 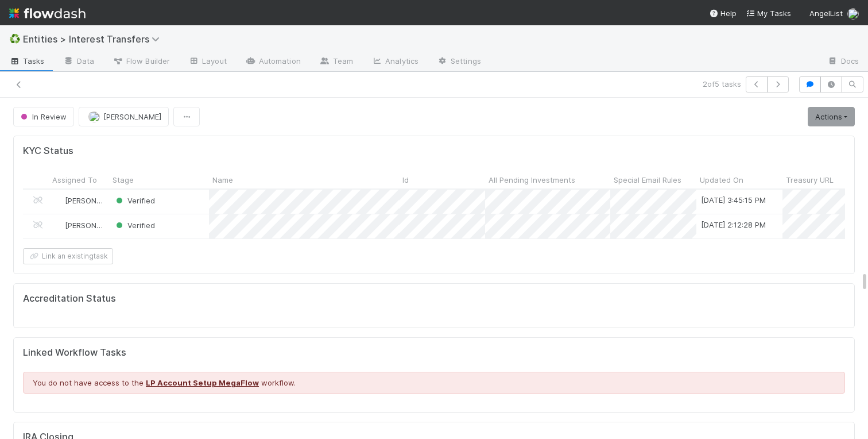 I want to click on div: Help, so click(x=723, y=13).